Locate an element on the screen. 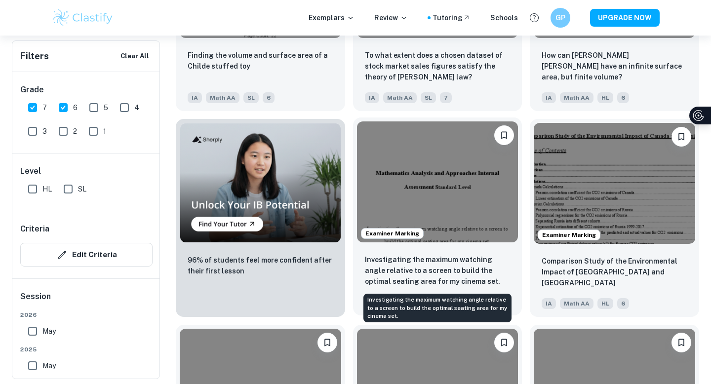  img: Thumbnail is located at coordinates (260, 183).